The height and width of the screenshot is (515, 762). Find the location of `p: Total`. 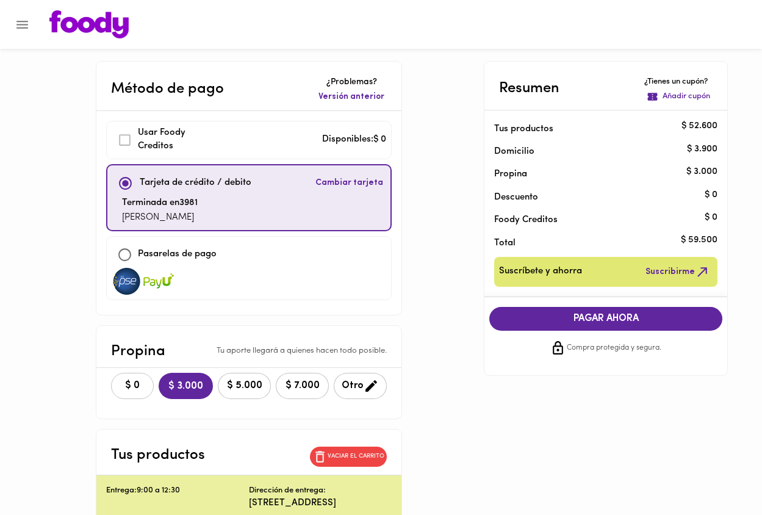

p: Total is located at coordinates (596, 243).